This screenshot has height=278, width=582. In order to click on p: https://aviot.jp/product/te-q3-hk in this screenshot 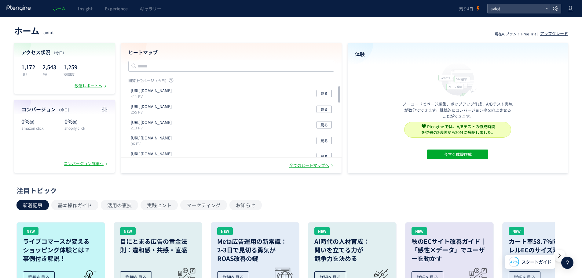, I will do `click(151, 138)`.